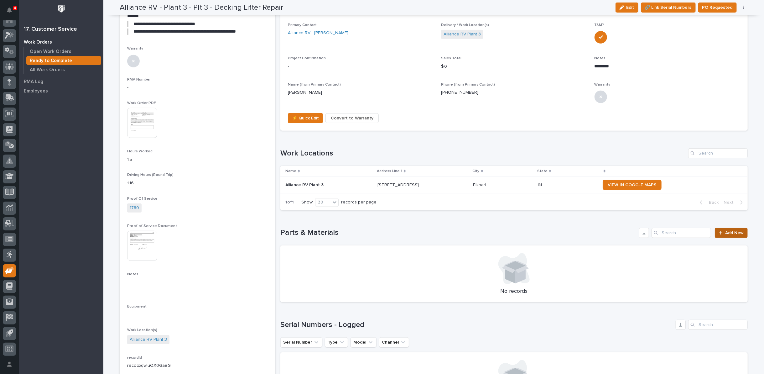  I want to click on button: Model, so click(363, 342).